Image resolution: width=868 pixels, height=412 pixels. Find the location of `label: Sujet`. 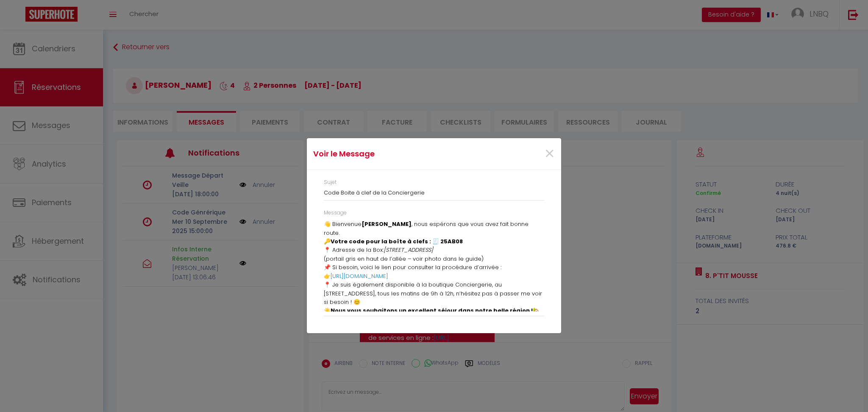

label: Sujet is located at coordinates (330, 182).